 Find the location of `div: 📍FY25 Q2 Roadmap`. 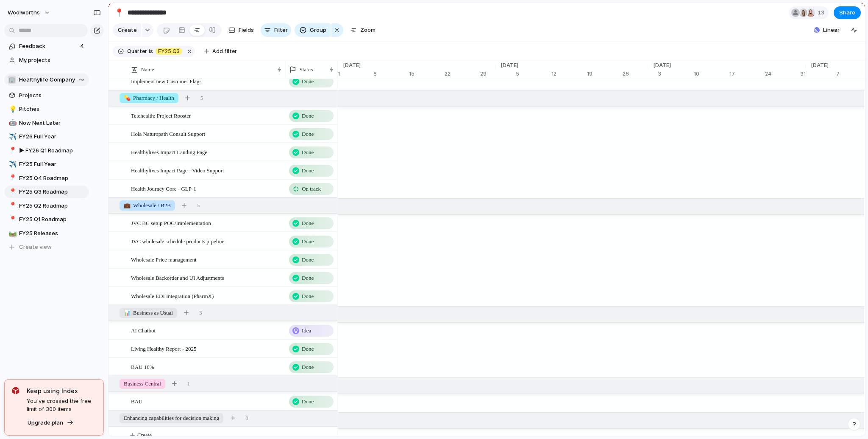

div: 📍FY25 Q2 Roadmap is located at coordinates (46, 206).